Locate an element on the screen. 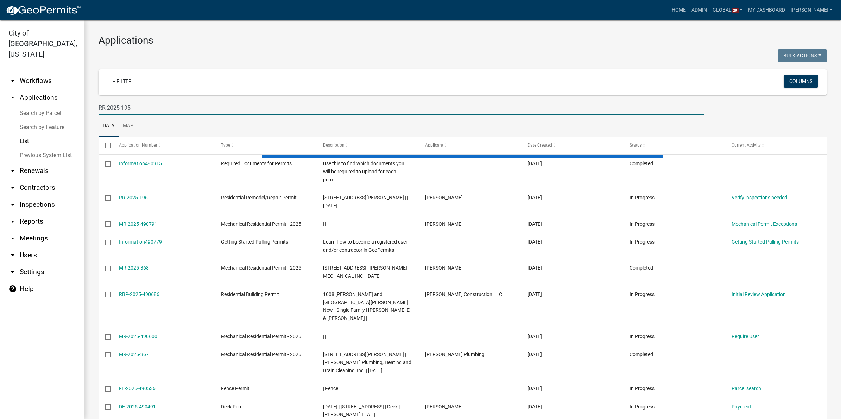  span: 1008 MACK LN and 1012 Mack Lane | New - Single Family | ALVIN E & CYNTHIA C STABENOW | is located at coordinates (367, 306).